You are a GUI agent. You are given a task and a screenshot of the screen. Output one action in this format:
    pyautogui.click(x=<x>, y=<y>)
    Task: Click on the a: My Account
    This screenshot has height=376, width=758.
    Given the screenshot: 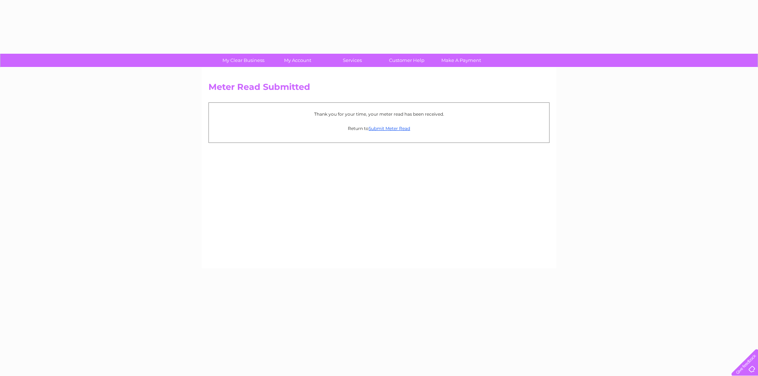 What is the action you would take?
    pyautogui.click(x=298, y=60)
    